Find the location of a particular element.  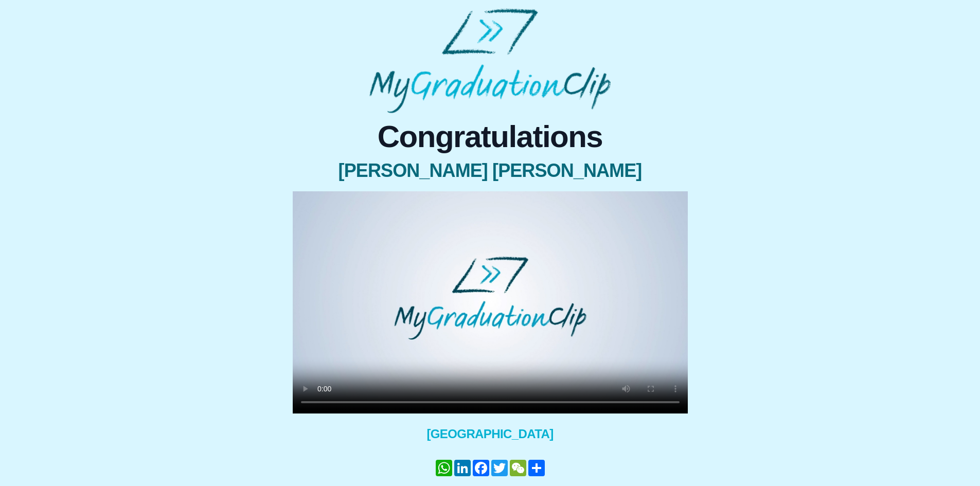

a: WeChat is located at coordinates (518, 468).